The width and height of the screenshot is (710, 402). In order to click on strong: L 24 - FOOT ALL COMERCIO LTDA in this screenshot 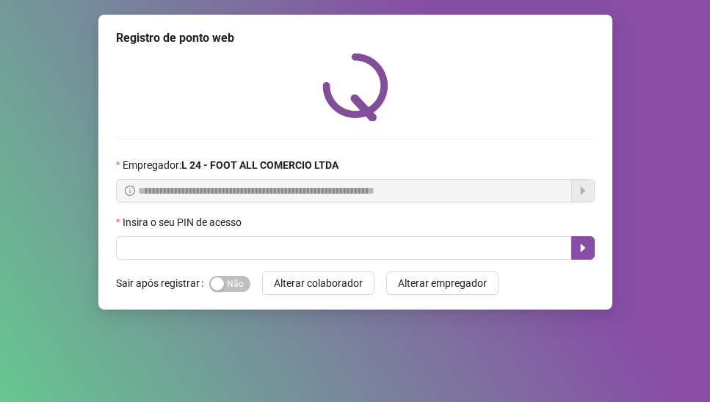, I will do `click(260, 165)`.